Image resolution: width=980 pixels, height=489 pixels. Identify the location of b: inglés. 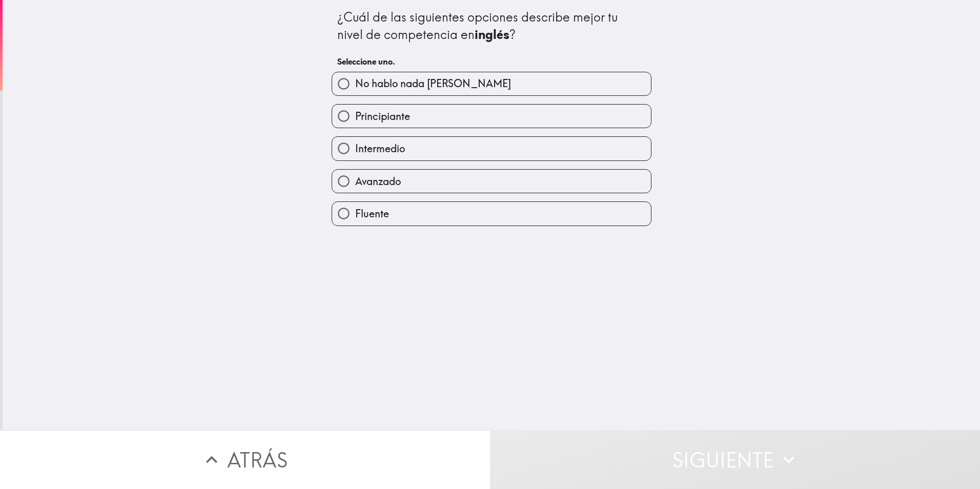
(492, 35).